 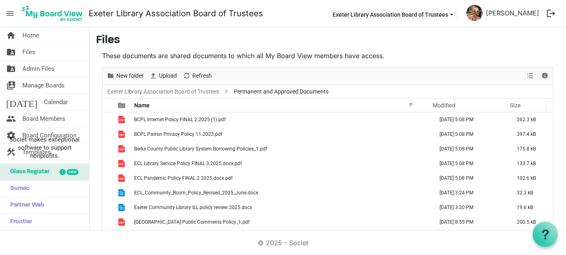 I want to click on td: July 15, 2025 4:27 PM column header Modified, so click(x=470, y=237).